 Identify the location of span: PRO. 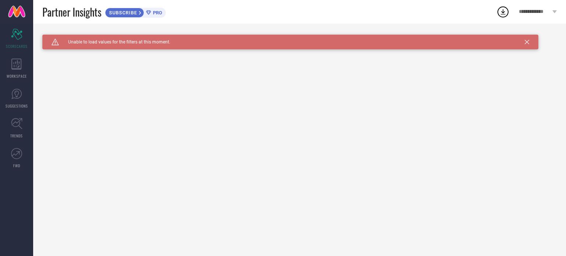
(157, 13).